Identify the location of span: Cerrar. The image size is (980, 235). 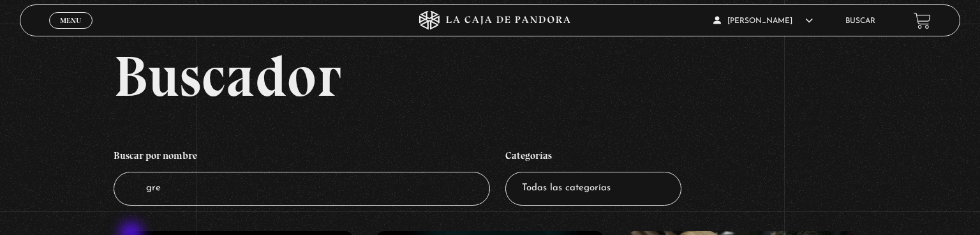
(71, 32).